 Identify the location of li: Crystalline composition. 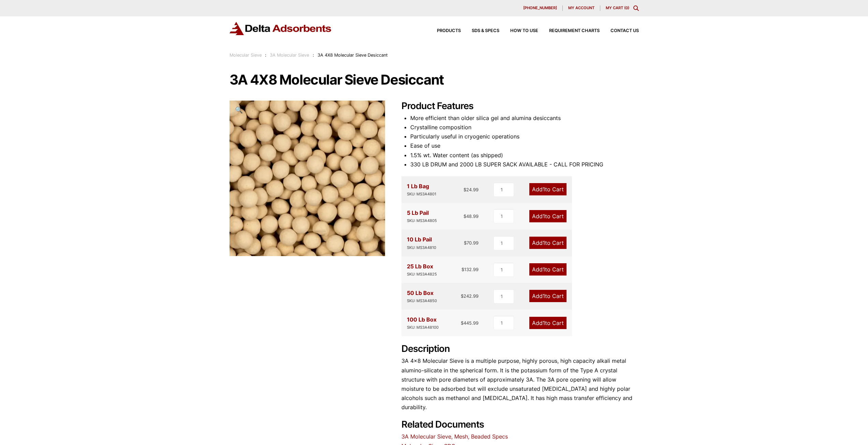
(525, 127).